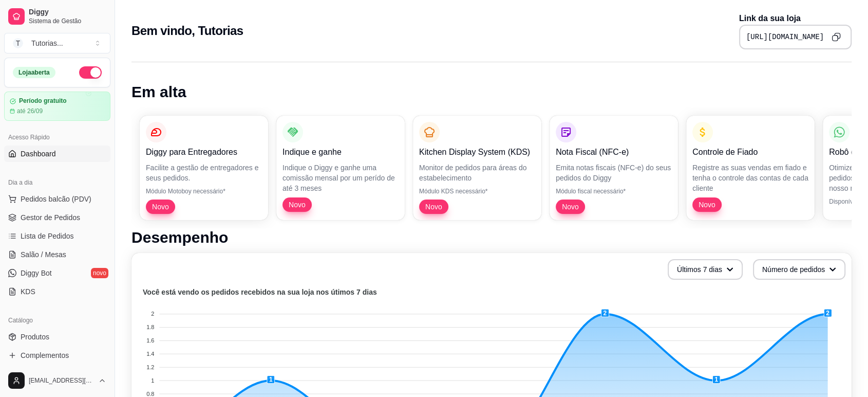 This screenshot has width=868, height=397. What do you see at coordinates (38, 154) in the screenshot?
I see `span: Dashboard` at bounding box center [38, 154].